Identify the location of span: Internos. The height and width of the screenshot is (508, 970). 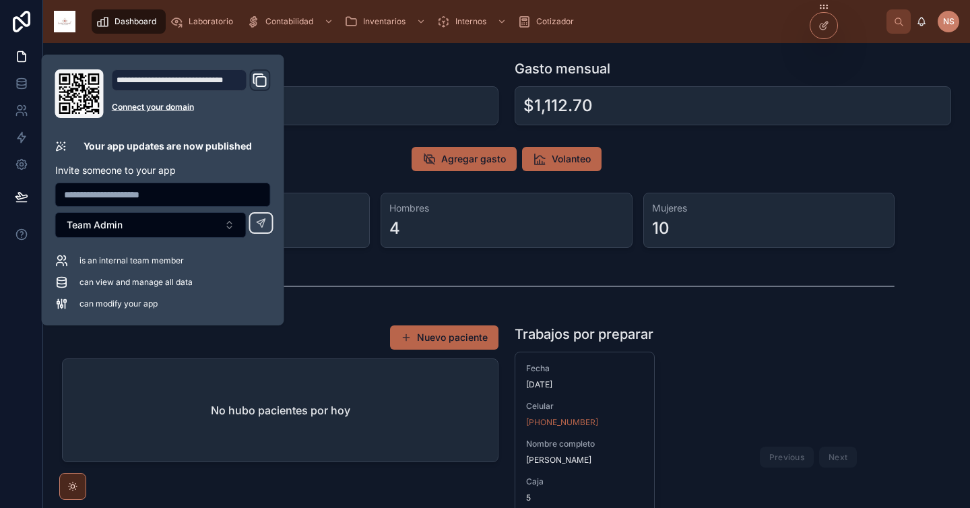
(471, 22).